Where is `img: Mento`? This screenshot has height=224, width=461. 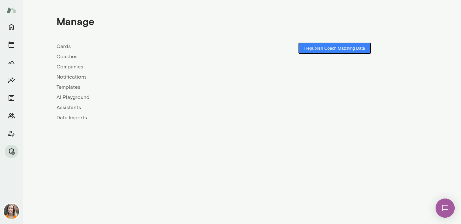
img: Mento is located at coordinates (11, 10).